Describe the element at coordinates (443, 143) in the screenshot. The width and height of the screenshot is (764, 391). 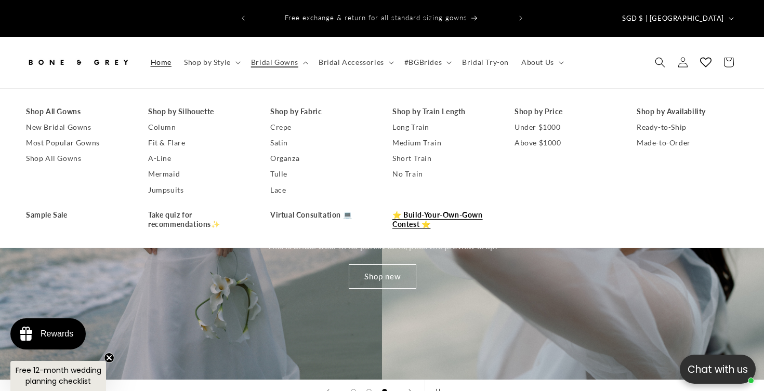
I see `a: Medium Train` at that location.